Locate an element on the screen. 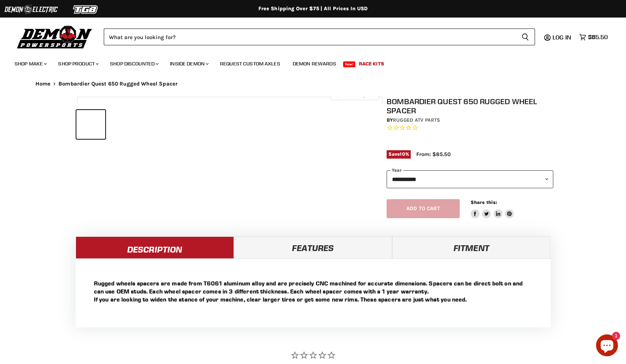  div: Free Shipping Over $75 | All Prices In USD is located at coordinates (313, 8).